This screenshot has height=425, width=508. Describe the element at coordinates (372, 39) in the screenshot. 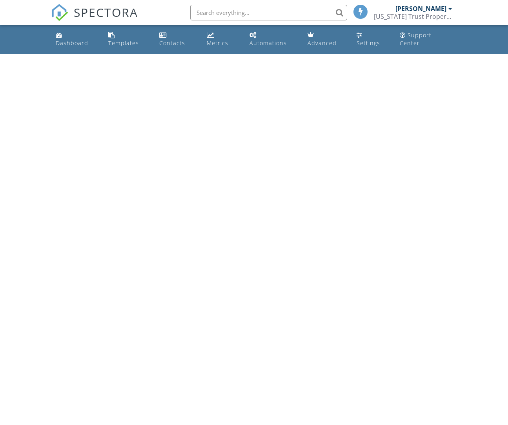

I see `a: Settings` at that location.